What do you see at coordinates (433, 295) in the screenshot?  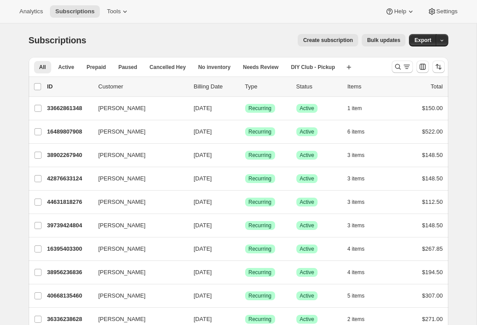 I see `span: $307.00` at bounding box center [433, 295].